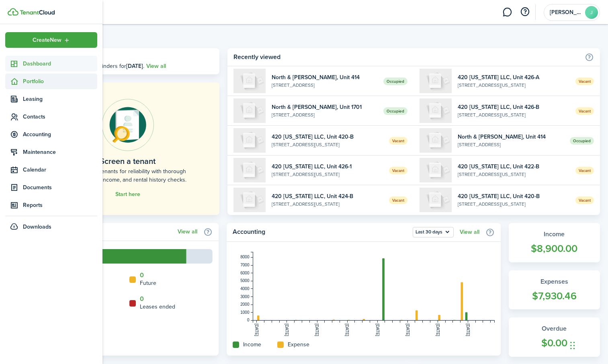 This screenshot has width=608, height=364. What do you see at coordinates (554, 337) in the screenshot?
I see `a: Overdue$0.00` at bounding box center [554, 337].